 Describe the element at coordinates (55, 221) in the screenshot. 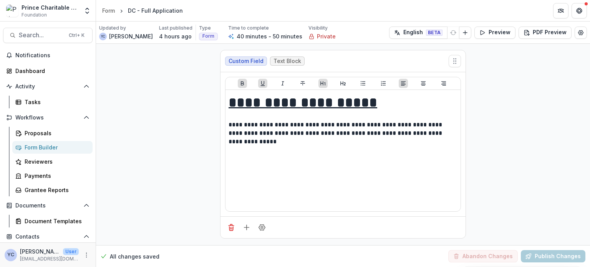

I see `div: Document Templates` at that location.